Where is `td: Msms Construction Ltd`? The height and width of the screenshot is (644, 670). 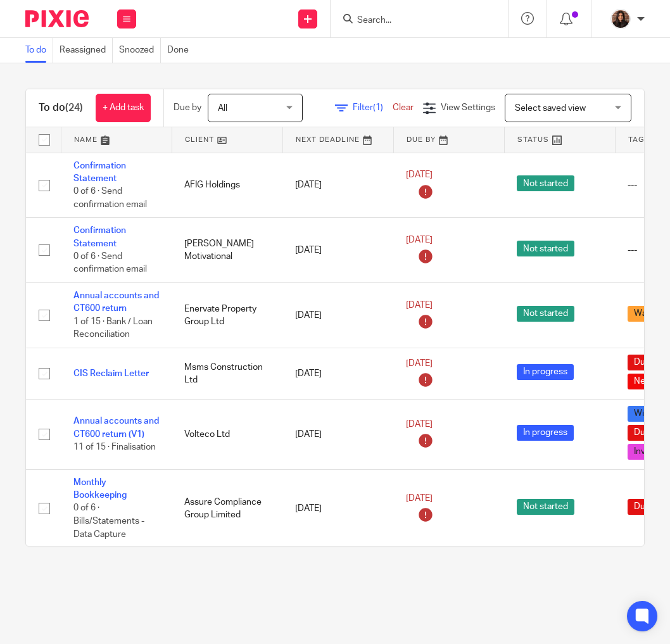
td: Msms Construction Ltd is located at coordinates (227, 373).